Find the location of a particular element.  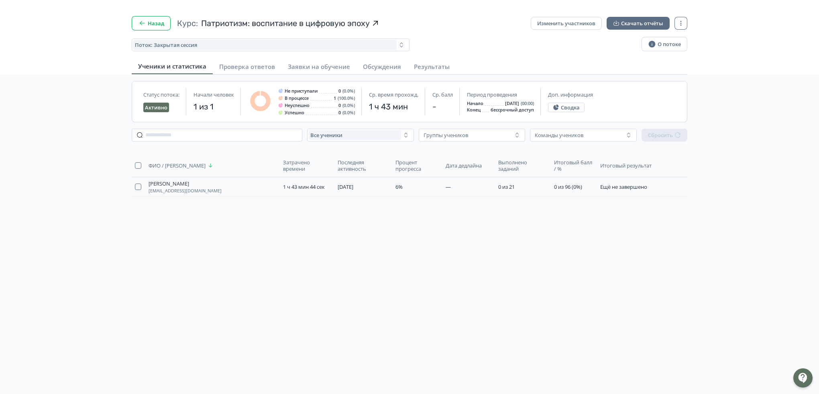

button: Группы учеников is located at coordinates (472, 135).